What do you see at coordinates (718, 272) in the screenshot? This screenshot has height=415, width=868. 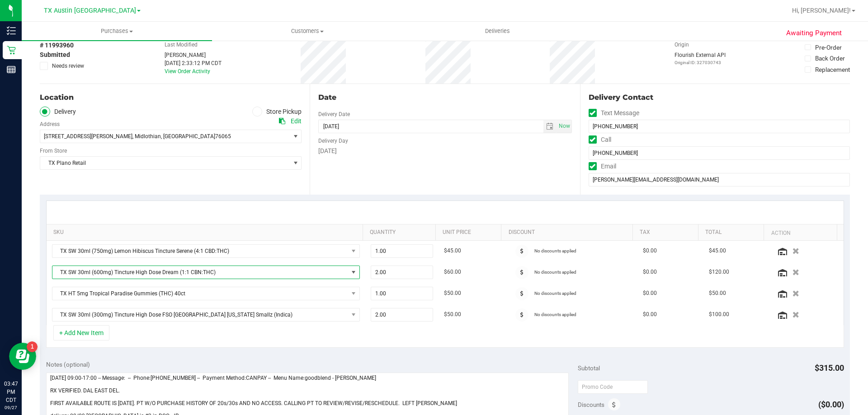 I see `span: $120.00` at bounding box center [718, 272].